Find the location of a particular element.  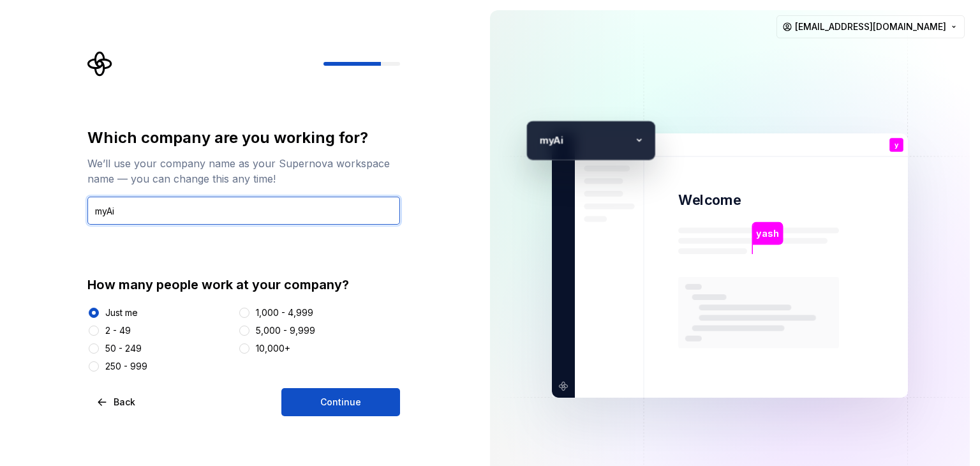

p: m is located at coordinates (541, 140).